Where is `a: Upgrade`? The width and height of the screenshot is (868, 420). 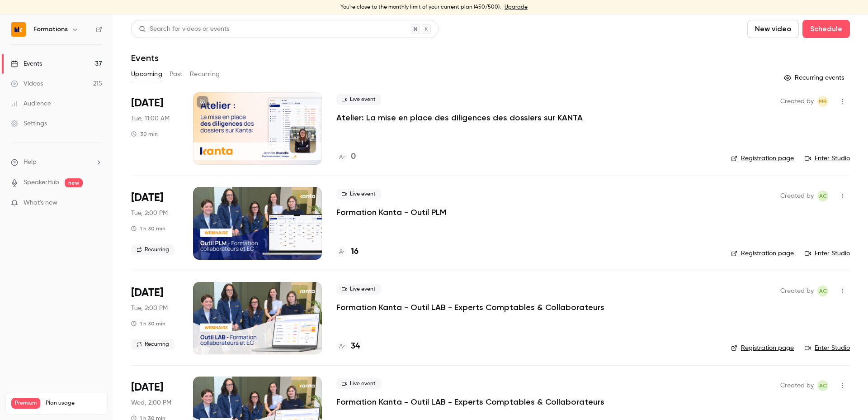
a: Upgrade is located at coordinates (516, 7).